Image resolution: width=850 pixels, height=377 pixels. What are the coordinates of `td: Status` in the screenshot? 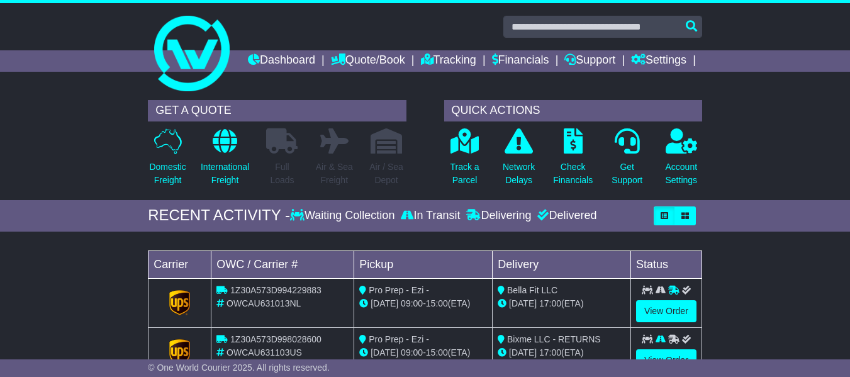 It's located at (667, 264).